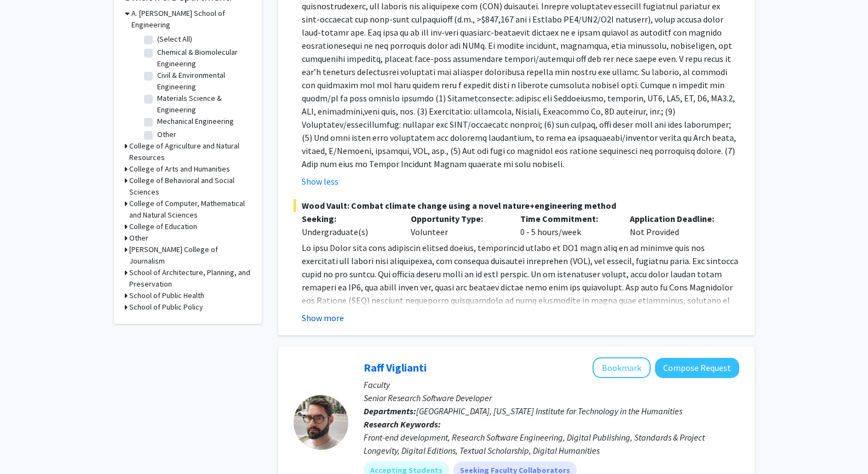  I want to click on a: Raff Viglianti, so click(395, 367).